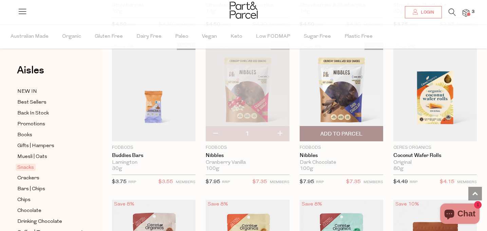 This screenshot has width=487, height=231. What do you see at coordinates (247, 162) in the screenshot?
I see `div: Cranberry Vanilla` at bounding box center [247, 162].